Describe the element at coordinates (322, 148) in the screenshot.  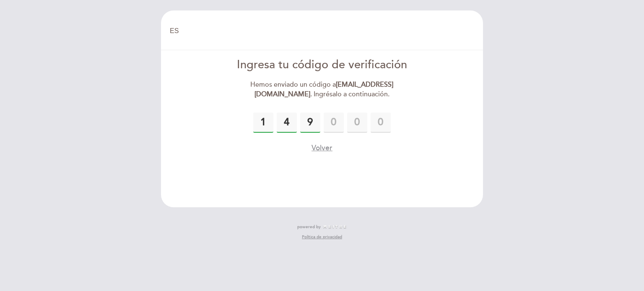
I see `button: Volver` at that location.